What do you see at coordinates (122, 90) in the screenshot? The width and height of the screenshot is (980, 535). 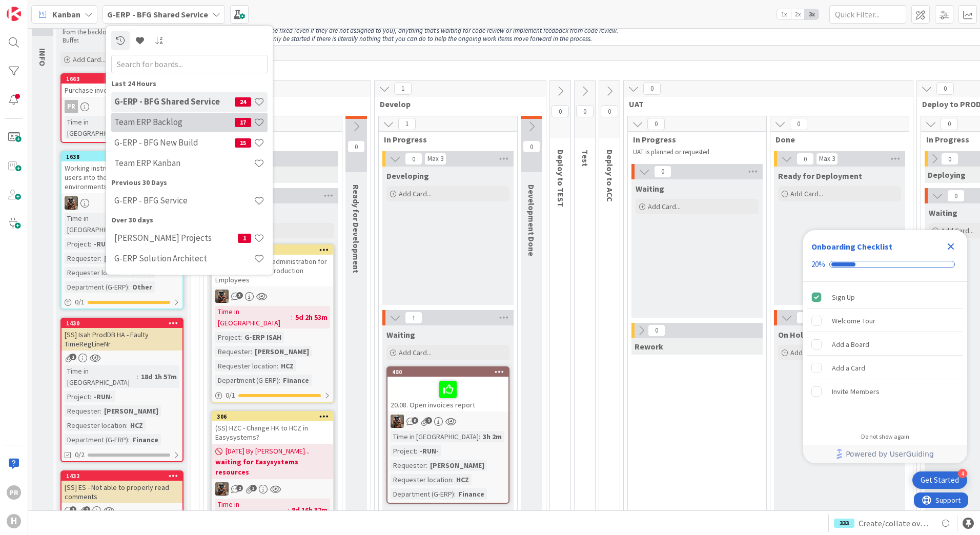 I see `div: Purchase invoice on wrong ledger` at bounding box center [122, 90].